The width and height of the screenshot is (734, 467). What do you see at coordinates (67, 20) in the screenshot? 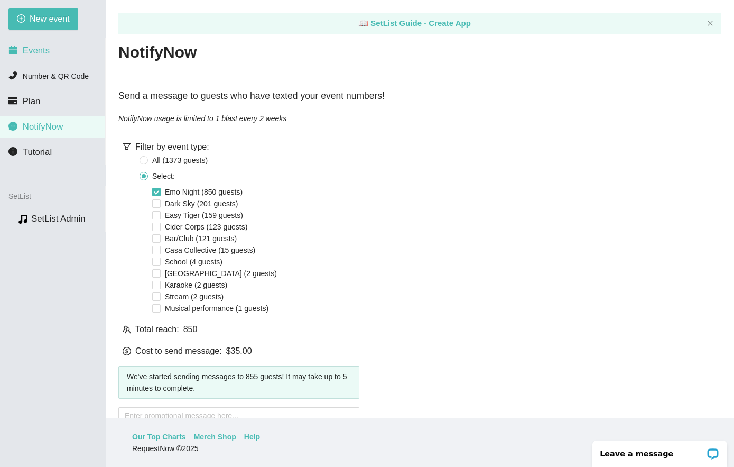
I see `p: Leave a message` at bounding box center [67, 20].